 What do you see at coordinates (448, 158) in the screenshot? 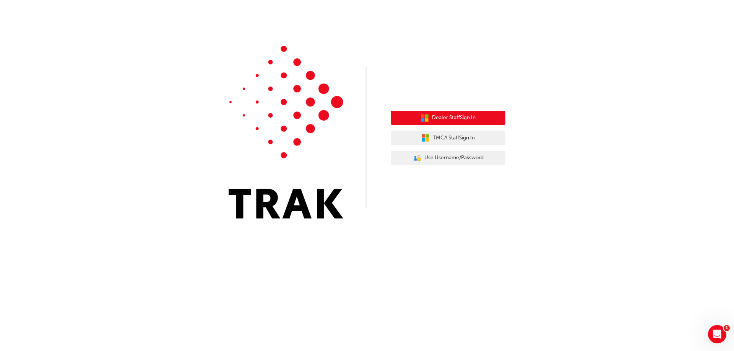
I see `button: Use Username/Password` at bounding box center [448, 158].